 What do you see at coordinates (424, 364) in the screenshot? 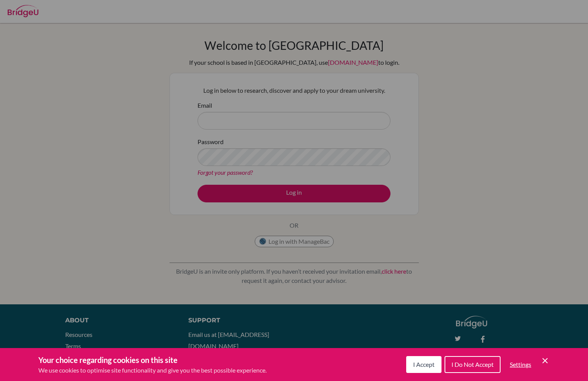
I see `span: I Accept` at bounding box center [424, 364].